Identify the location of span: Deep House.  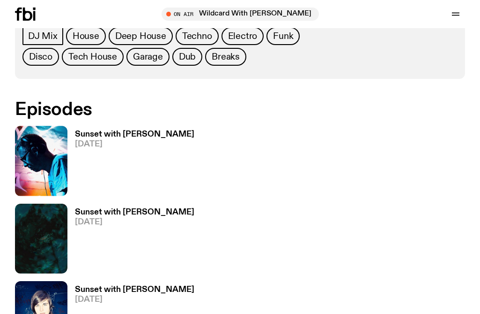
(141, 36).